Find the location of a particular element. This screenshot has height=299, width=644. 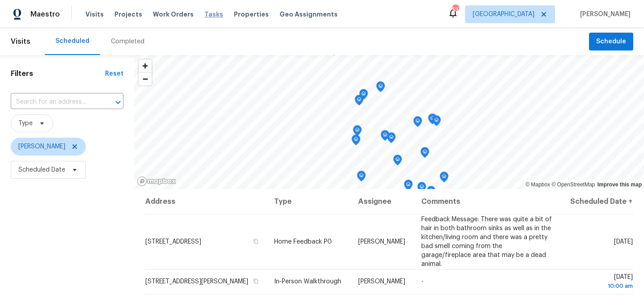

input: Search for an address... is located at coordinates (55, 102).